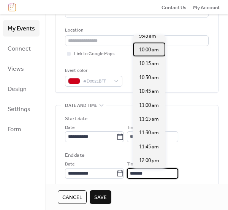 Image resolution: width=228 pixels, height=210 pixels. Describe the element at coordinates (81, 105) in the screenshot. I see `span: Date and time` at that location.